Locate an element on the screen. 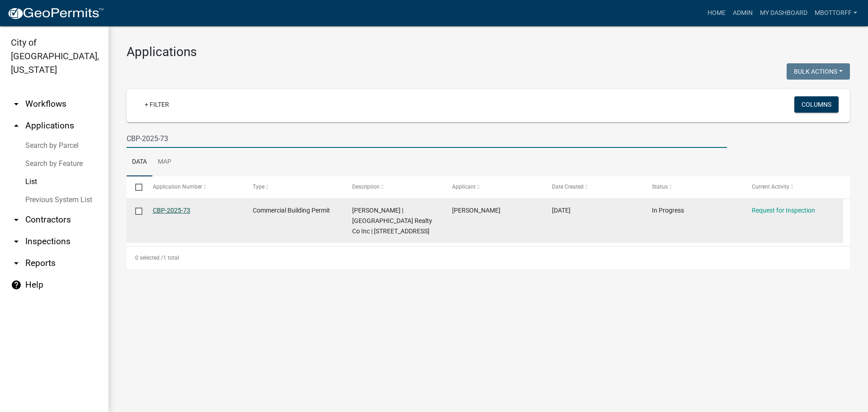 Image resolution: width=868 pixels, height=412 pixels. a: Home is located at coordinates (716, 13).